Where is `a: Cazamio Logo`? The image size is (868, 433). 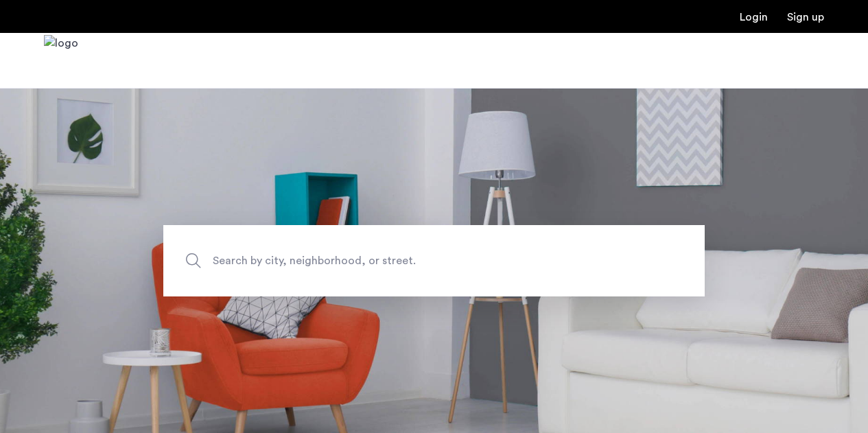 a: Cazamio Logo is located at coordinates (61, 61).